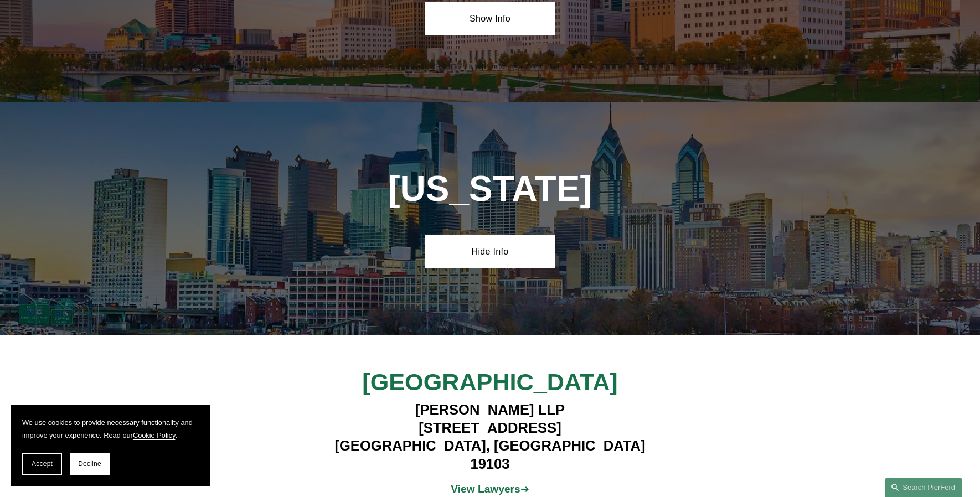 The width and height of the screenshot is (980, 497). What do you see at coordinates (486, 489) in the screenshot?
I see `strong: View Lawyers` at bounding box center [486, 489].